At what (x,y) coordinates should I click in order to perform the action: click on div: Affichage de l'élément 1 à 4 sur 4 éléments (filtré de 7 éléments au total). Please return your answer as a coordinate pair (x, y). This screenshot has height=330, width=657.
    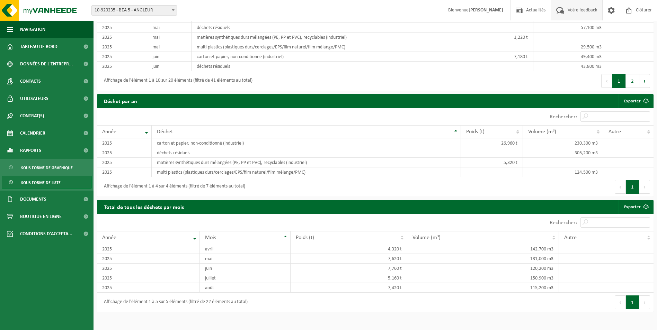
    Looking at the image, I should click on (173, 187).